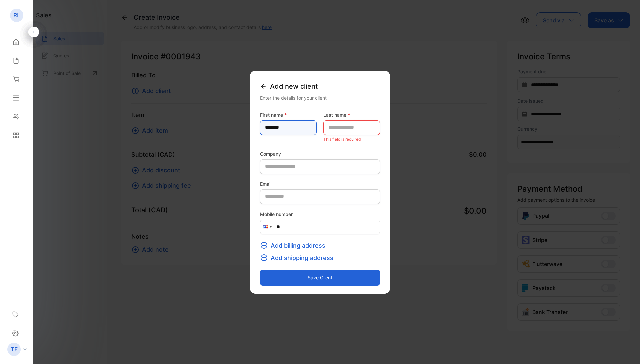 The width and height of the screenshot is (640, 364). What do you see at coordinates (352, 139) in the screenshot?
I see `p: This field is required` at bounding box center [352, 139].